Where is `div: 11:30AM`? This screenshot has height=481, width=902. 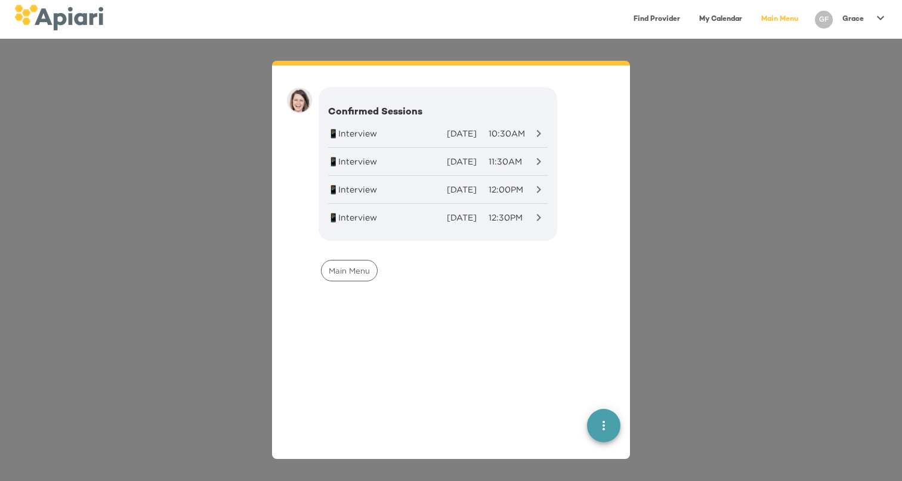 div: 11:30AM is located at coordinates (507, 162).